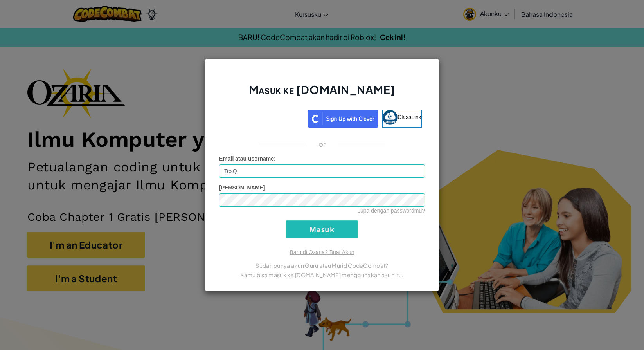 The height and width of the screenshot is (350, 644). I want to click on img: clever_sso_button@2x.png, so click(343, 119).